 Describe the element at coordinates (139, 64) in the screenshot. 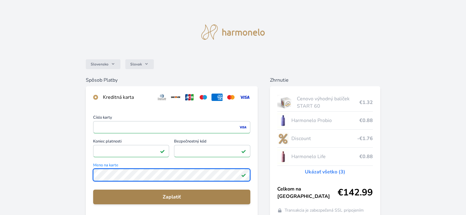

I see `button: Slovak` at that location.